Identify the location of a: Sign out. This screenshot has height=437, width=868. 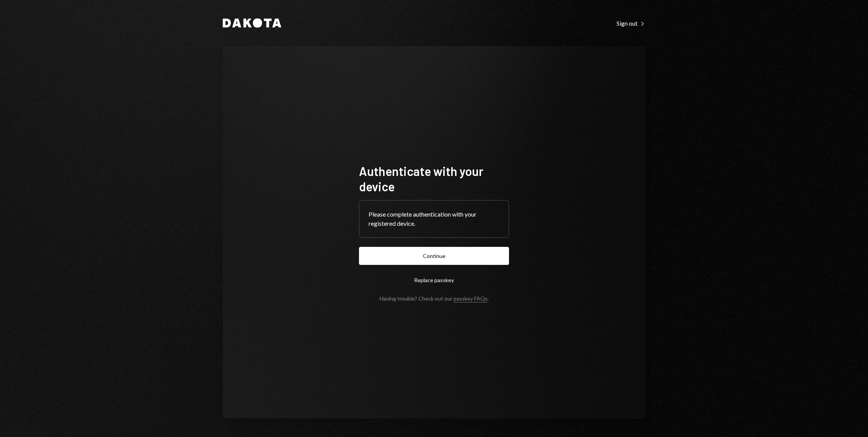
(630, 23).